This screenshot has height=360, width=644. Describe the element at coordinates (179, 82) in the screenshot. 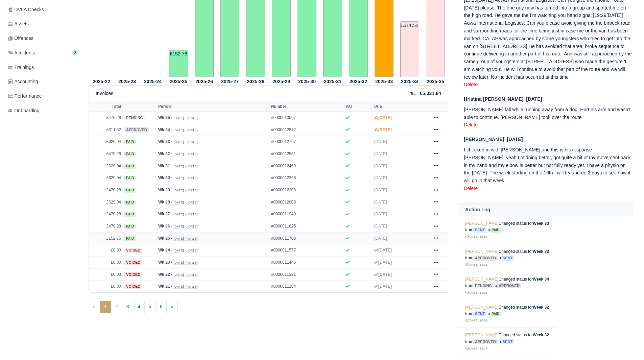

I see `th: 2025-25` at that location.